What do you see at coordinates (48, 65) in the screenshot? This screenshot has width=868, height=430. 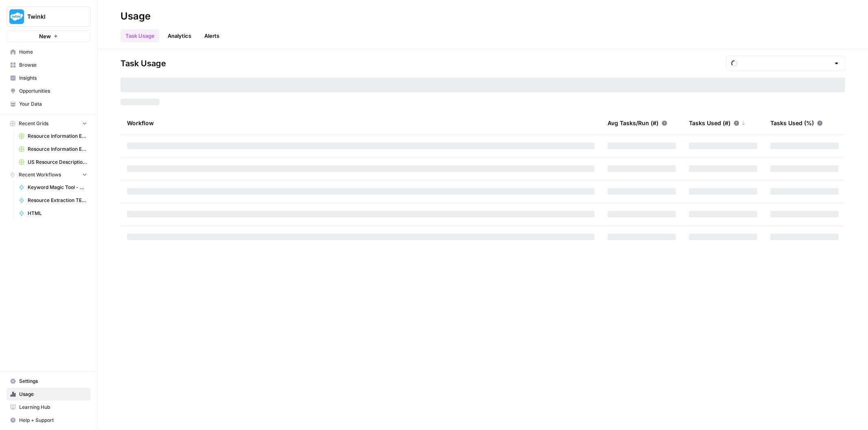 I see `a: Browse` at bounding box center [48, 65].